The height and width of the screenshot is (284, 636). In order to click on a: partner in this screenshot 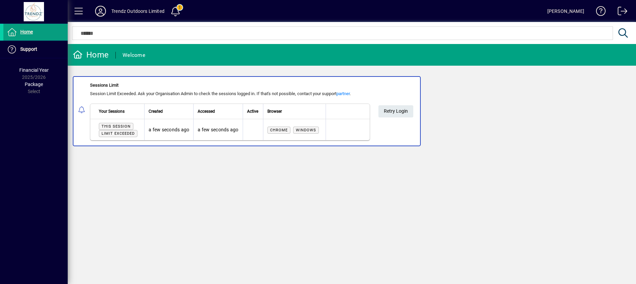, I will do `click(343, 93)`.